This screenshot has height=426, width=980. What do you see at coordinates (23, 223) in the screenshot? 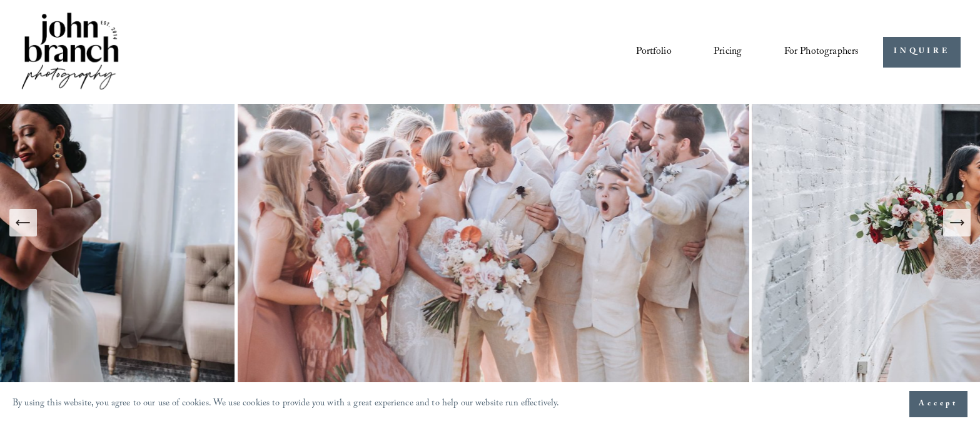
I see `button: Previous Slide` at bounding box center [23, 223].